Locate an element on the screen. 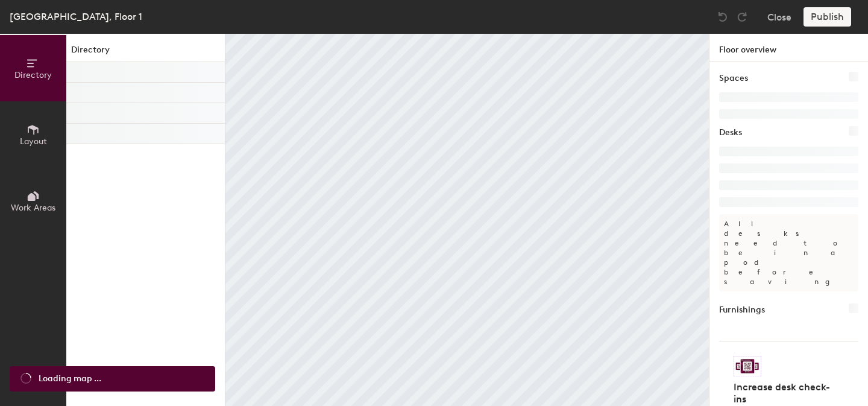 The width and height of the screenshot is (868, 406). img: Redo is located at coordinates (742, 17).